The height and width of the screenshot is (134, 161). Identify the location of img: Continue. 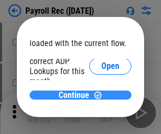
(98, 95).